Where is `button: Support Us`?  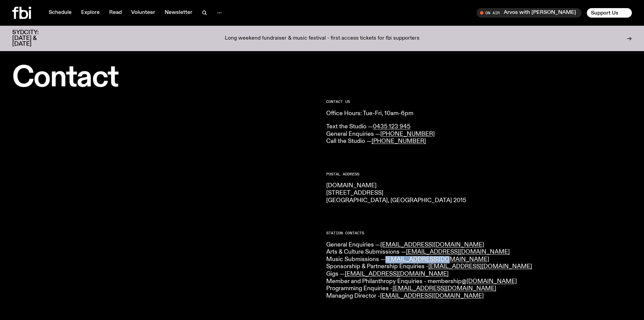
button: Support Us is located at coordinates (610, 13).